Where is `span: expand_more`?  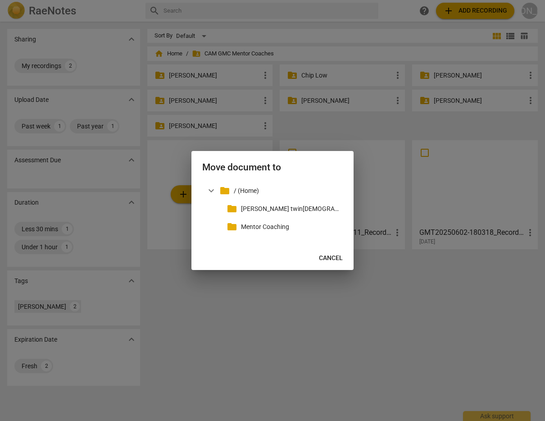 span: expand_more is located at coordinates (211, 190).